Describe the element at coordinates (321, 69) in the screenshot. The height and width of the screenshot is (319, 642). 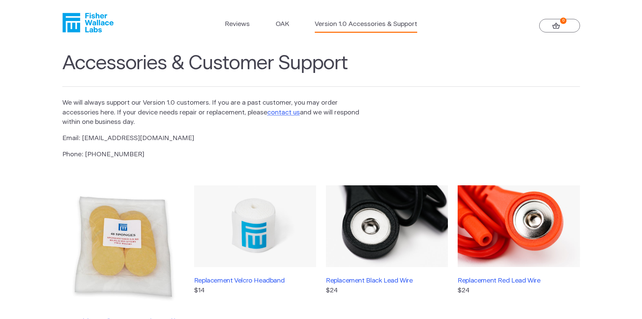
I see `h1: Accessories & Customer Support` at that location.